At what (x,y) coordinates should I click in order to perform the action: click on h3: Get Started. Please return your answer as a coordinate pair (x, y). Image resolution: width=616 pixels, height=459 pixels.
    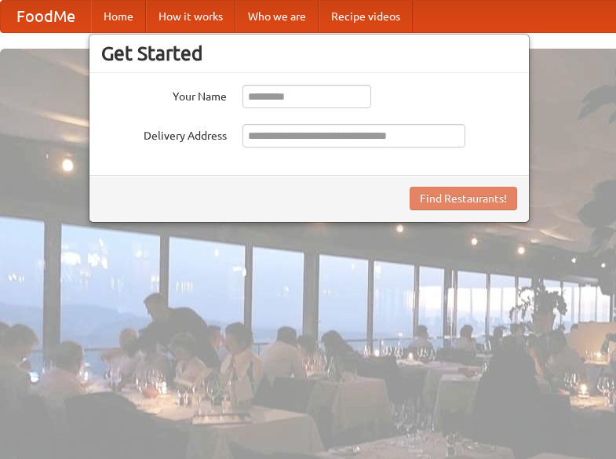
    Looking at the image, I should click on (309, 53).